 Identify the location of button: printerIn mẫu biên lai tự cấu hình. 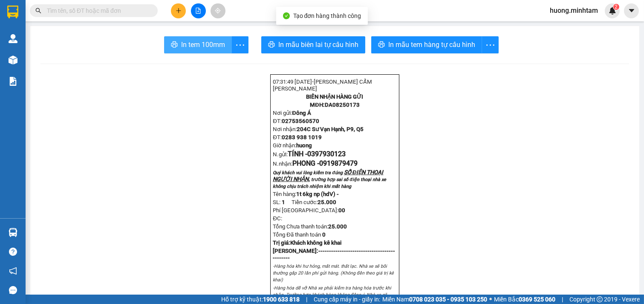
(313, 45).